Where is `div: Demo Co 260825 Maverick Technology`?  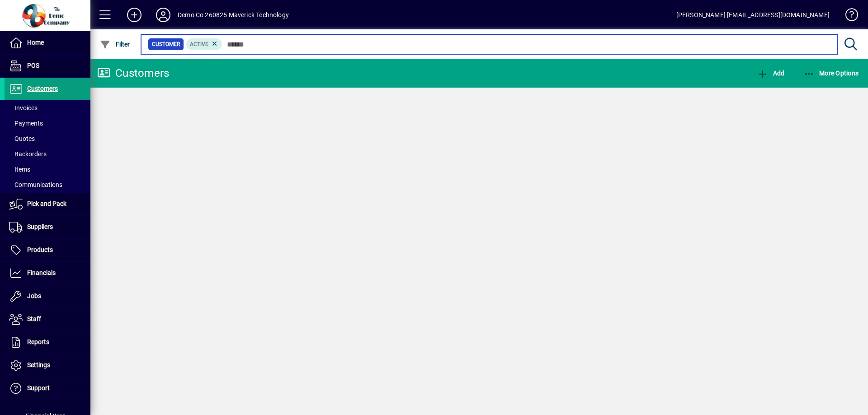
div: Demo Co 260825 Maverick Technology is located at coordinates (234, 15).